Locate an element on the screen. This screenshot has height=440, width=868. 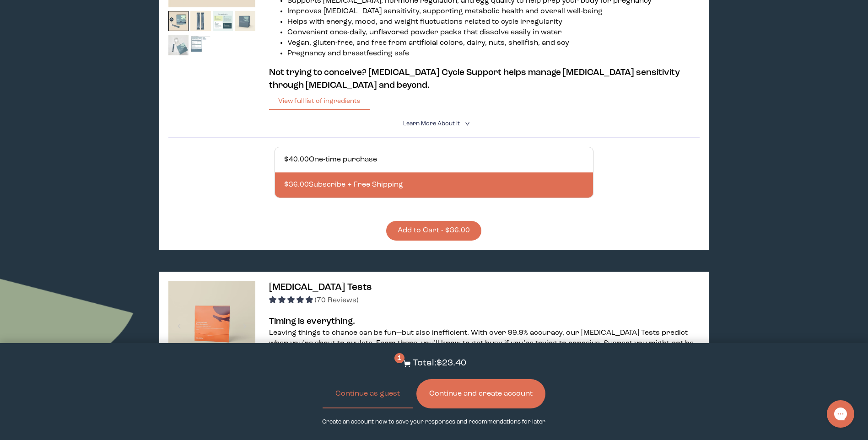
strong: Timing is everything. is located at coordinates (312, 321).